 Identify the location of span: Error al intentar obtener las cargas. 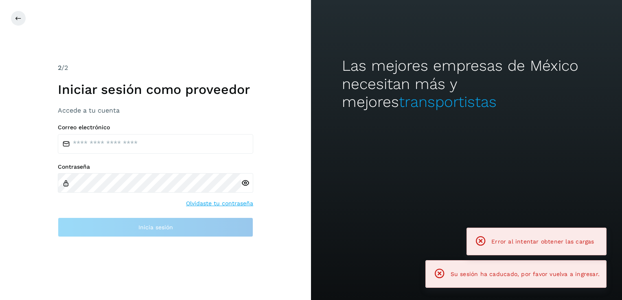
(543, 242).